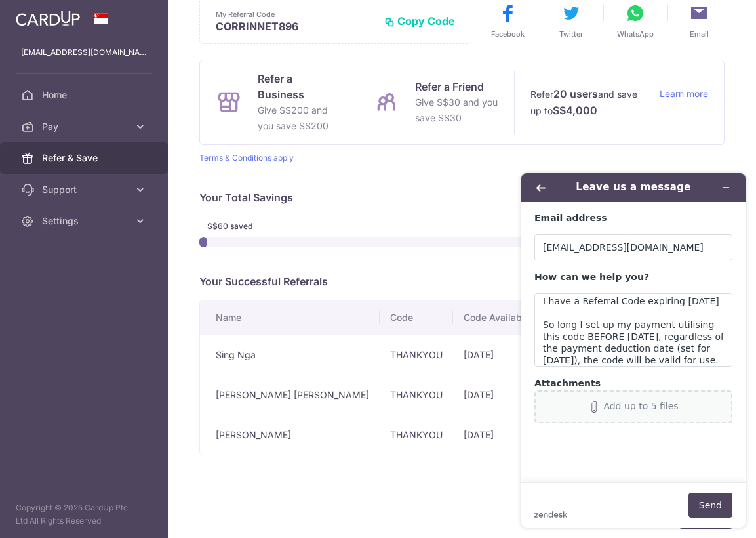 This screenshot has width=756, height=538. What do you see at coordinates (246, 157) in the screenshot?
I see `a: Terms & Conditions apply` at bounding box center [246, 157].